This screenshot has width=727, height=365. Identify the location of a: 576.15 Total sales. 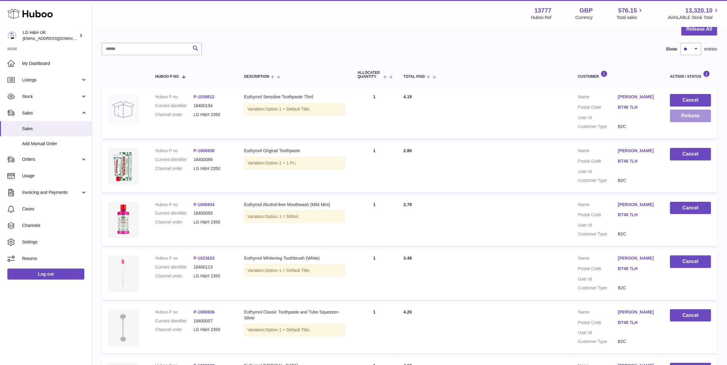
(630, 13).